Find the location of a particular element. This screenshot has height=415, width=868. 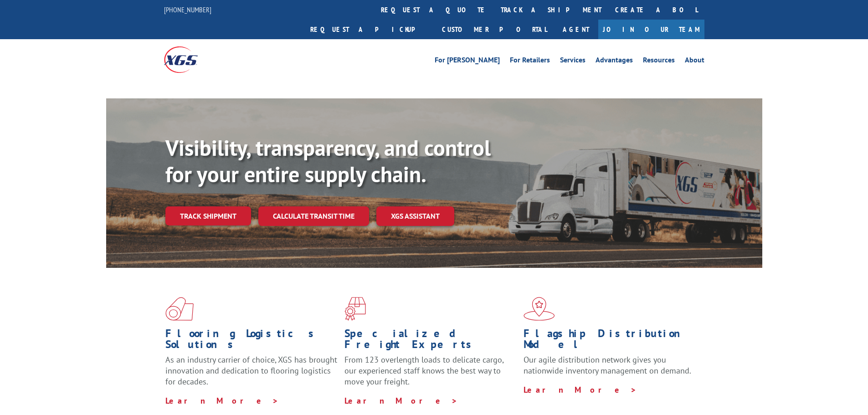

h1: Flagship Distribution Model is located at coordinates (610, 341).